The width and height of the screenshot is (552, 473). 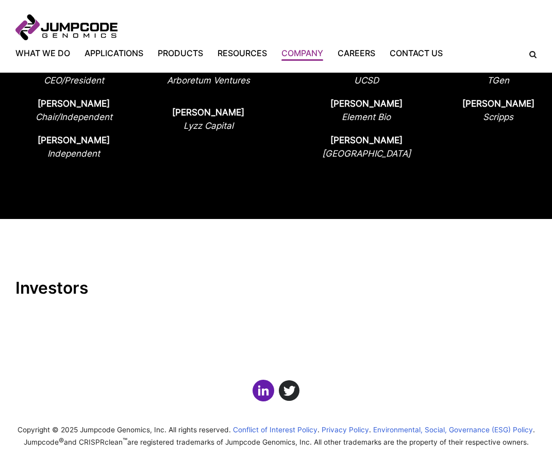 I want to click on a: Conflict of Interest Policy, so click(x=276, y=430).